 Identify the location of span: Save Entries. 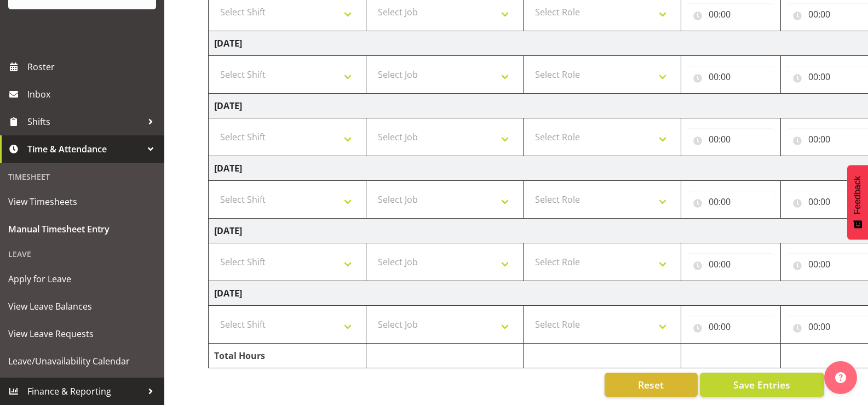
(762, 384).